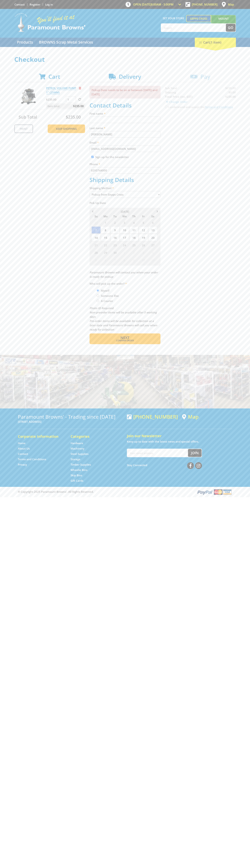 The height and width of the screenshot is (868, 250). Describe the element at coordinates (66, 106) in the screenshot. I see `p: Item total:` at that location.